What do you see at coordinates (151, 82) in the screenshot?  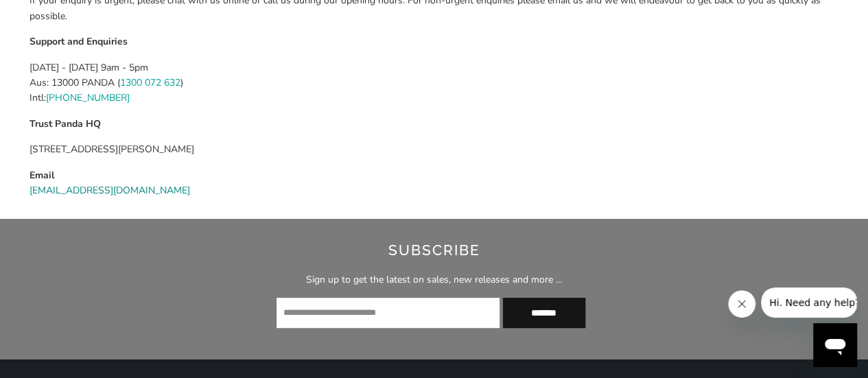 I see `a: 1300 072 632` at bounding box center [151, 82].